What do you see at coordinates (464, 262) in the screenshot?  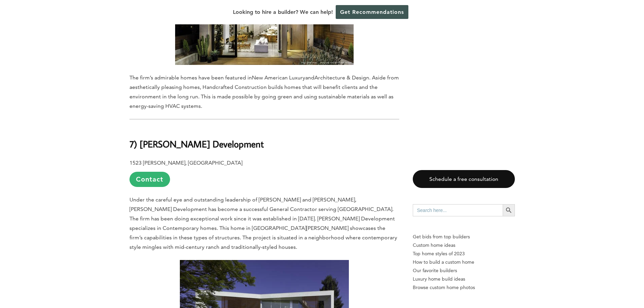 I see `p: How to build a custom home` at bounding box center [464, 262].